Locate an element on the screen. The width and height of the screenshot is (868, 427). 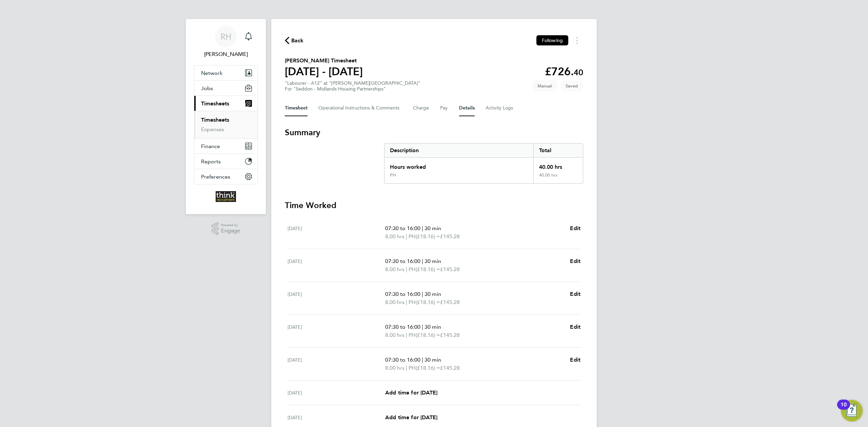
button: Operational Instructions & Comments is located at coordinates (360, 108).